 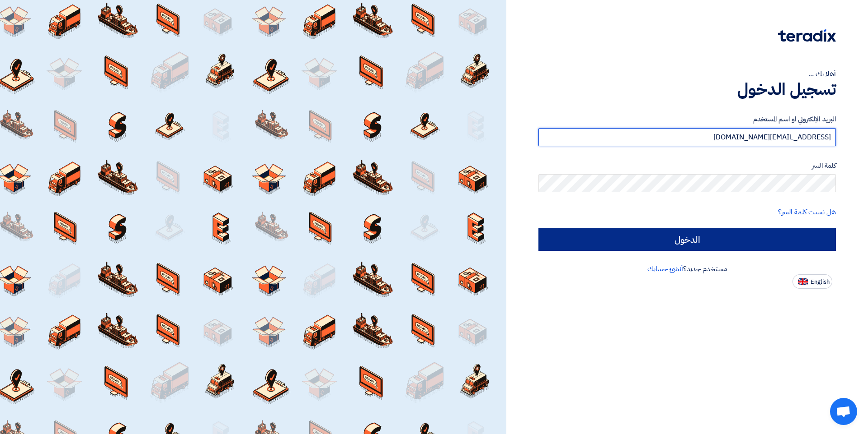 What do you see at coordinates (687, 269) in the screenshot?
I see `div: مستخدم جديد؟` at bounding box center [687, 269].